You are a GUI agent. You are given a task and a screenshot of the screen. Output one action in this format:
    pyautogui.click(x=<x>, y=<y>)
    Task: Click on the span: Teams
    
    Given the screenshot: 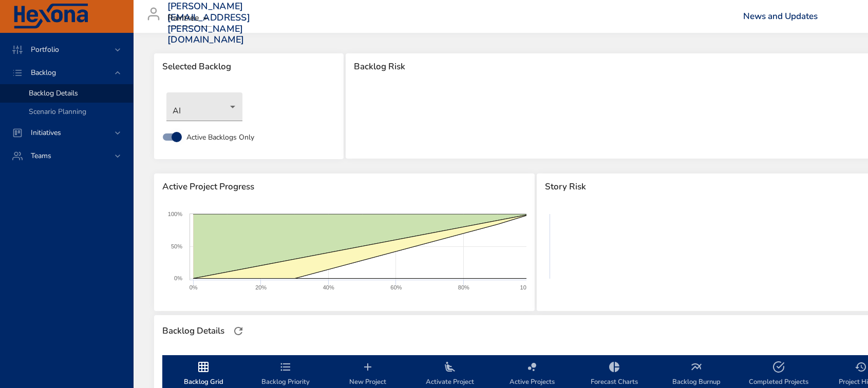 What is the action you would take?
    pyautogui.click(x=41, y=155)
    